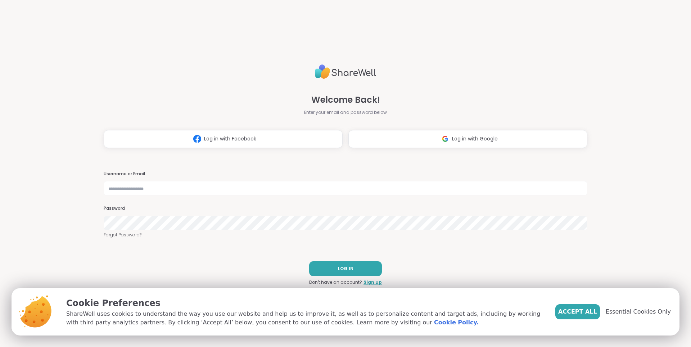 The height and width of the screenshot is (347, 691). Describe the element at coordinates (345, 269) in the screenshot. I see `span: LOG IN` at that location.